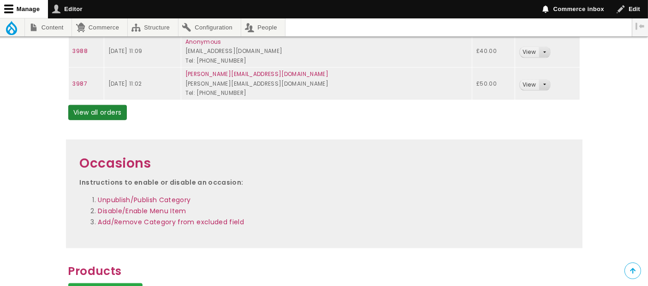 The height and width of the screenshot is (286, 648). Describe the element at coordinates (144, 200) in the screenshot. I see `a: Unpublish/Publish Category` at that location.